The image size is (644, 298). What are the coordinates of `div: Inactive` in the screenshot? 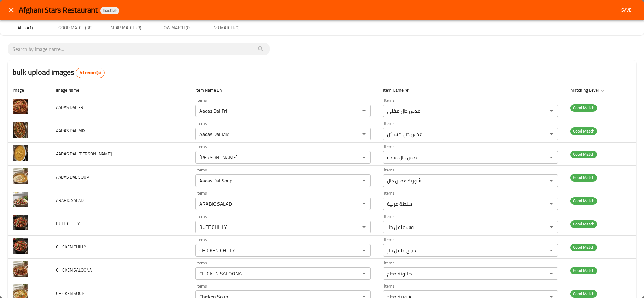 It's located at (110, 11).